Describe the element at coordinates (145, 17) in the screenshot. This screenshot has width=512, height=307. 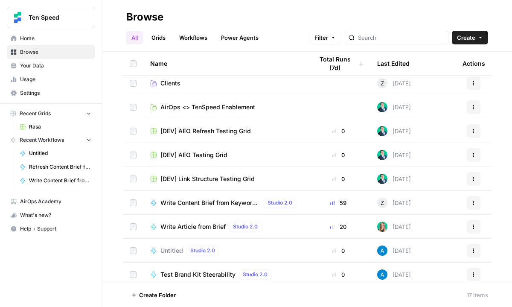
I see `div: Browse` at that location.